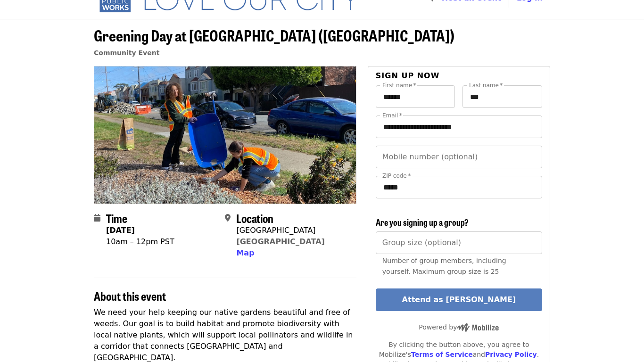 Image resolution: width=644 pixels, height=362 pixels. Describe the element at coordinates (486, 85) in the screenshot. I see `label: Last name` at that location.